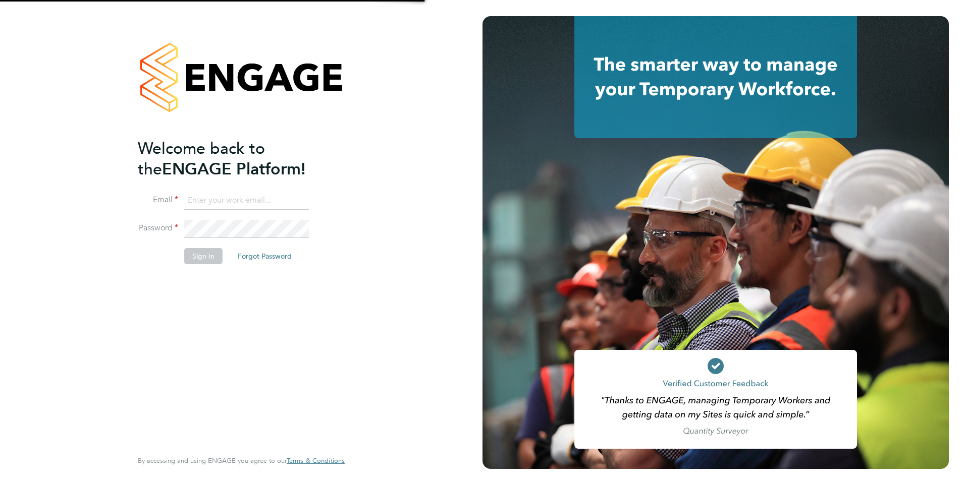 The width and height of the screenshot is (965, 485). What do you see at coordinates (315, 461) in the screenshot?
I see `span: Terms & Conditions` at bounding box center [315, 461].